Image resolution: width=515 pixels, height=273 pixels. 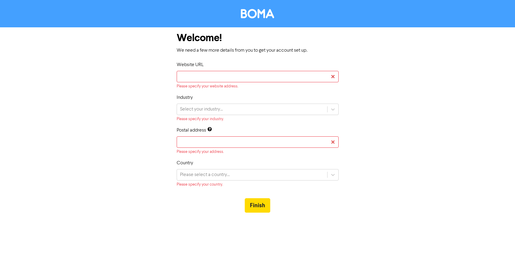 I want to click on label: Postal address, so click(x=191, y=130).